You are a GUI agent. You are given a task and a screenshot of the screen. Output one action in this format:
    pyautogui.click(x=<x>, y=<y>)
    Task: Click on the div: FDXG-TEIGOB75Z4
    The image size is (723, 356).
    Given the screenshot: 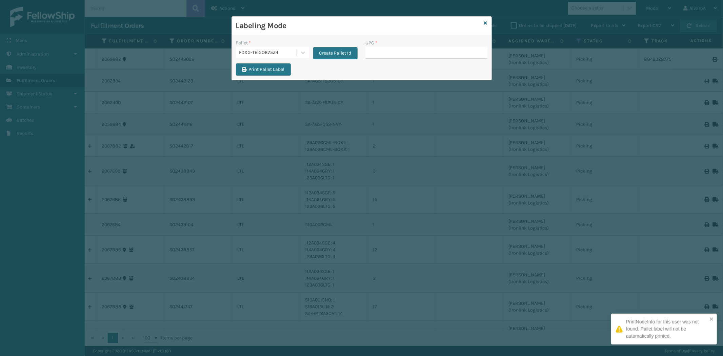 What is the action you would take?
    pyautogui.click(x=268, y=53)
    